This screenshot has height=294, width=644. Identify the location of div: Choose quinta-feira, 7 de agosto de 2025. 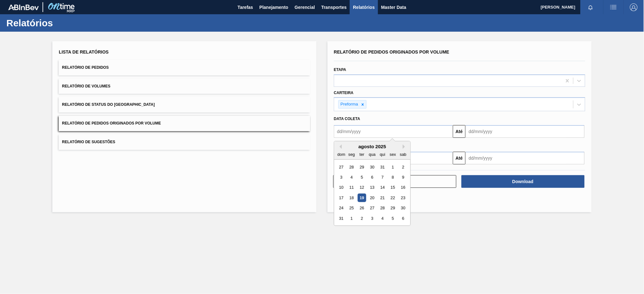
(383, 177).